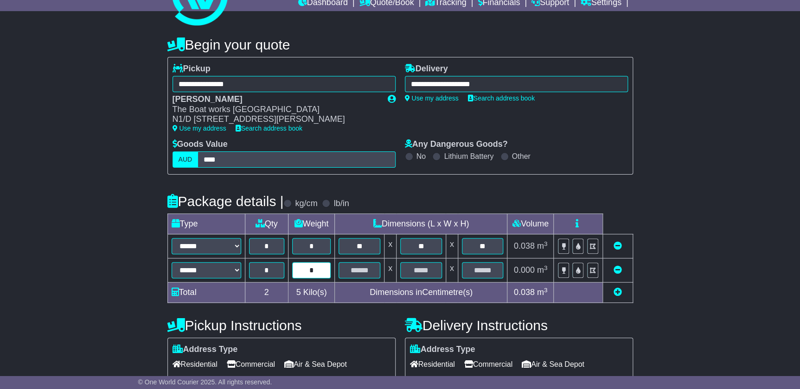 This screenshot has width=800, height=389. Describe the element at coordinates (266, 293) in the screenshot. I see `td: 2` at that location.